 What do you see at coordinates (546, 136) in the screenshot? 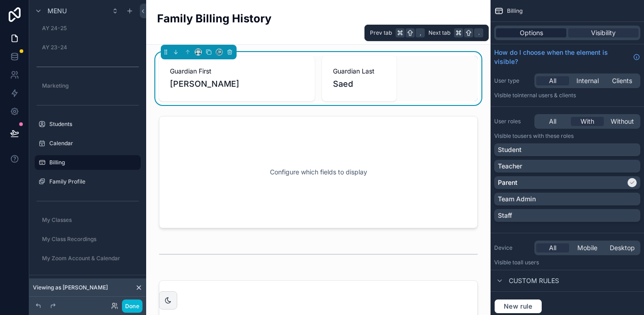
I see `span: Users with these roles` at bounding box center [546, 136].